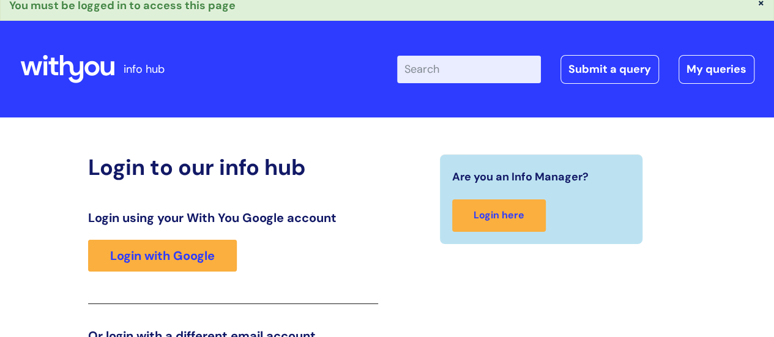  I want to click on h3: Login using your With You Google account, so click(233, 218).